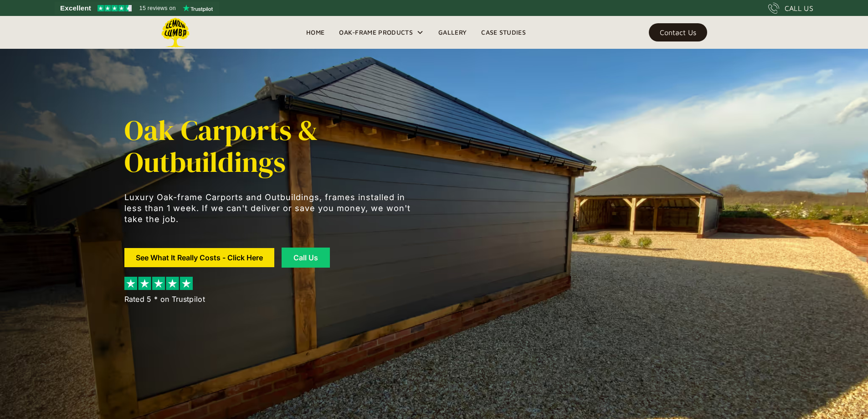 The width and height of the screenshot is (868, 419). I want to click on a: See What It Really Costs - Click Here, so click(199, 258).